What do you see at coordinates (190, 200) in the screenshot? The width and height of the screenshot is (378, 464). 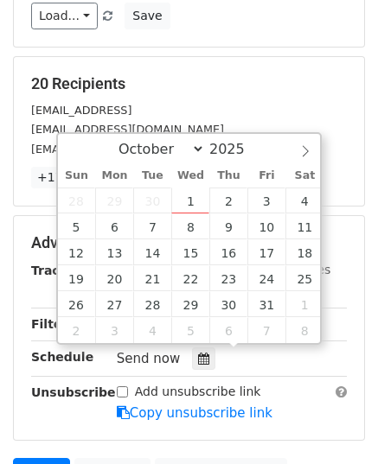 I see `span: October 1, 2025` at bounding box center [190, 200].